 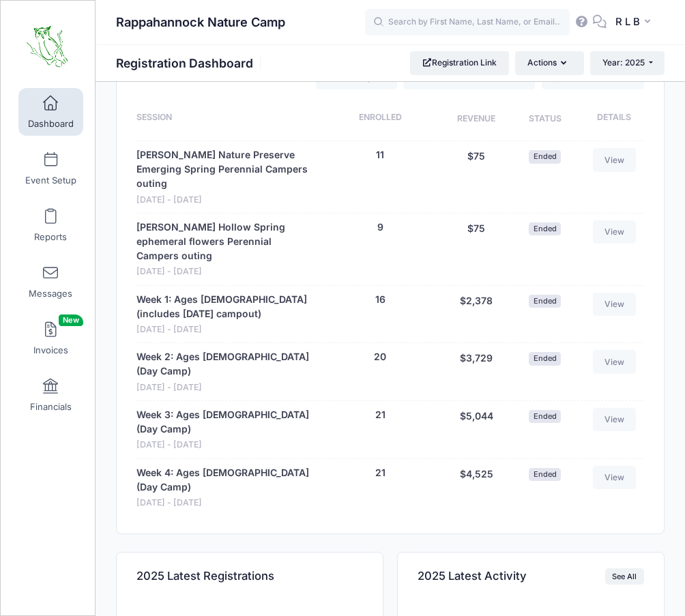 I want to click on a: Messages, so click(x=50, y=282).